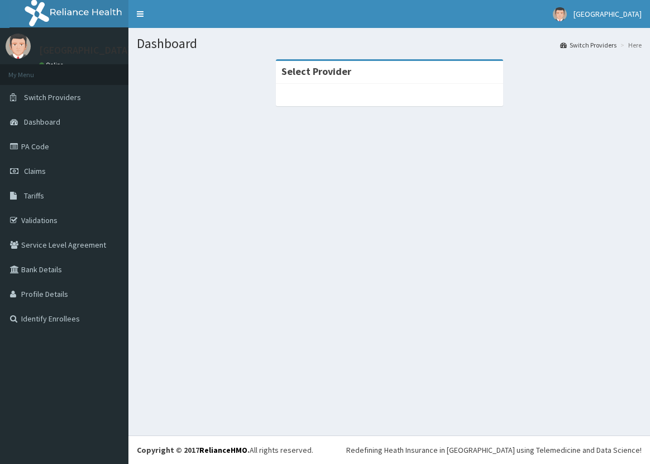 This screenshot has width=650, height=464. Describe the element at coordinates (223, 450) in the screenshot. I see `a: RelianceHMO` at that location.